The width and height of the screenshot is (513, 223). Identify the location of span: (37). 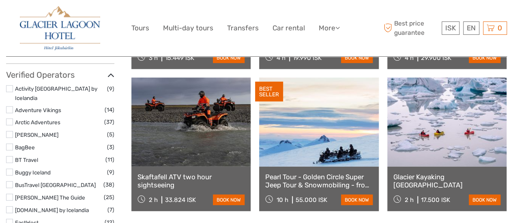
(109, 122).